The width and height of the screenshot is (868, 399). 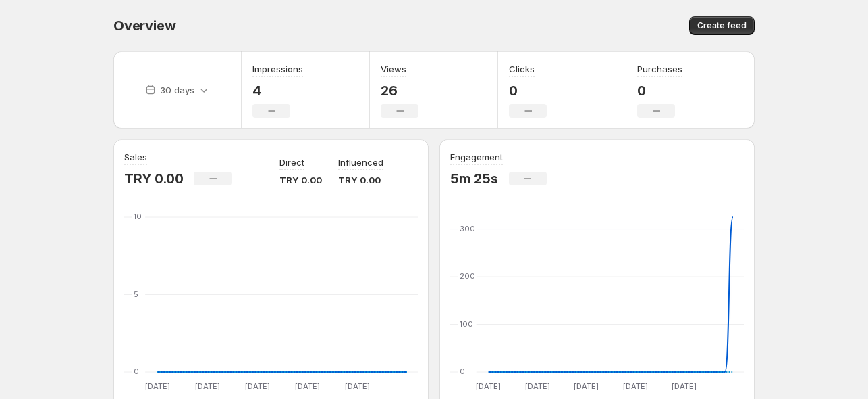 What do you see at coordinates (360, 162) in the screenshot?
I see `p: Influenced` at bounding box center [360, 162].